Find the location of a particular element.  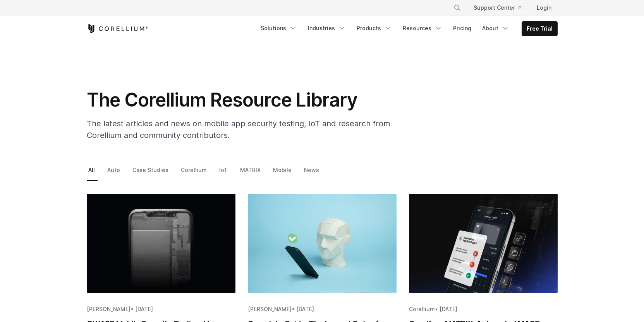

a: Resources is located at coordinates (422, 28).